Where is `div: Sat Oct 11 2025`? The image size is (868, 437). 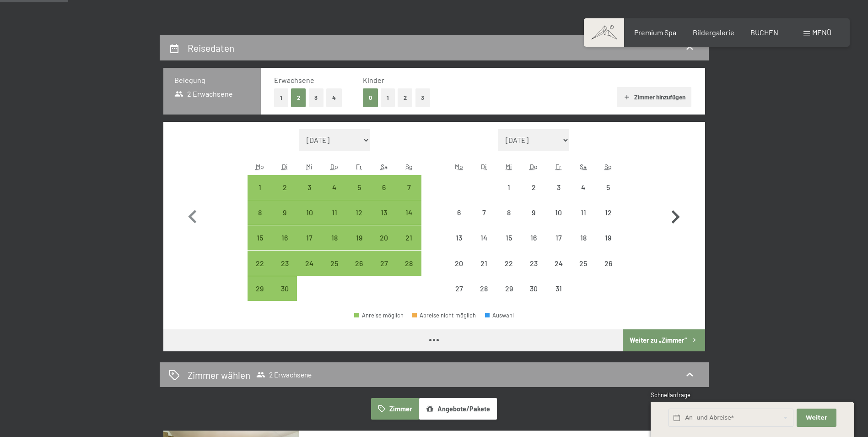
div: Sat Oct 11 2025 is located at coordinates (583, 213).